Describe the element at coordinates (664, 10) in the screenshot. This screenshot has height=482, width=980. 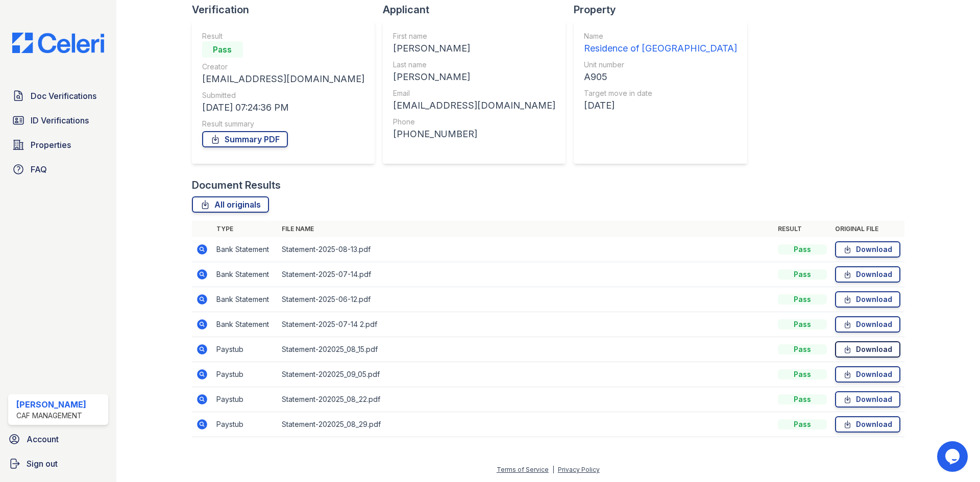
I see `div: Property` at that location.